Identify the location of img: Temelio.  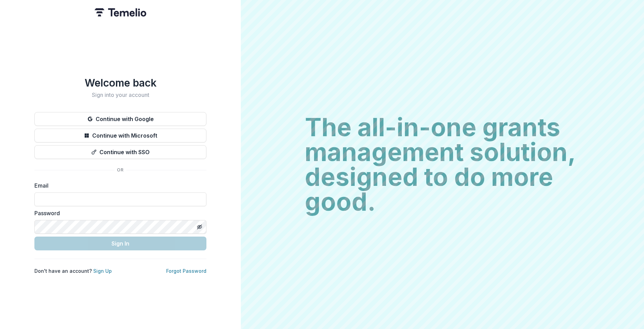
(121, 12).